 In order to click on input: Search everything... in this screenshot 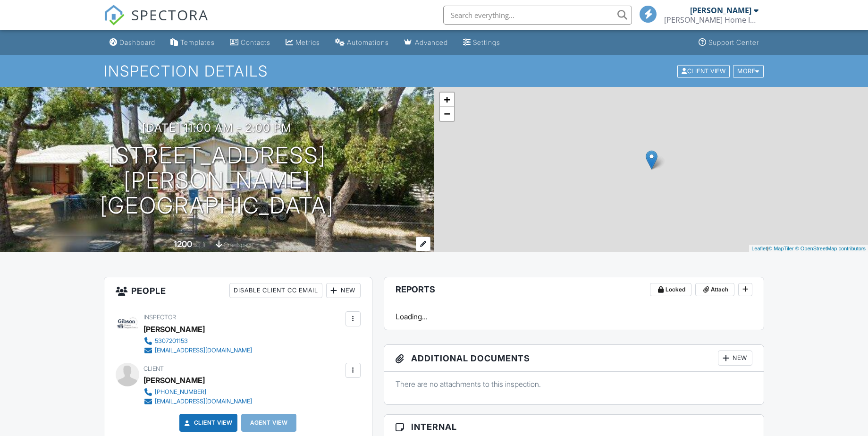, I will do `click(538, 15)`.